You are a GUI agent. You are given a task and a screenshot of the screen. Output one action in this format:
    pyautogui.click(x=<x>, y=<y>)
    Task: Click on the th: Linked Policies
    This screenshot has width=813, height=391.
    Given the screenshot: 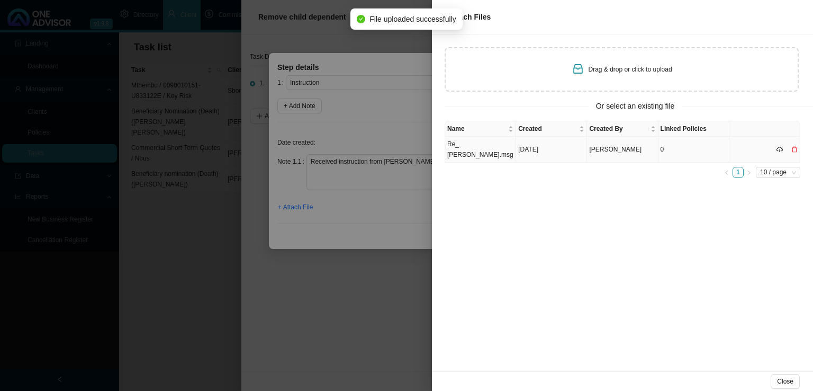 What is the action you would take?
    pyautogui.click(x=694, y=129)
    